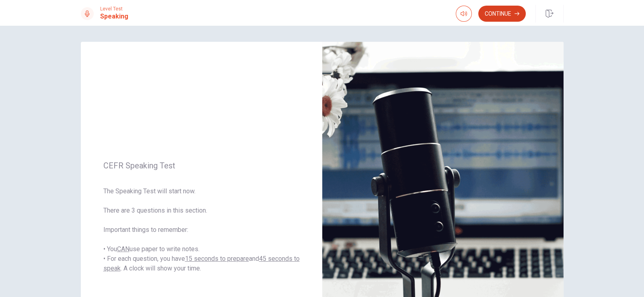 This screenshot has width=644, height=297. I want to click on u: 15 seconds to prepare, so click(217, 258).